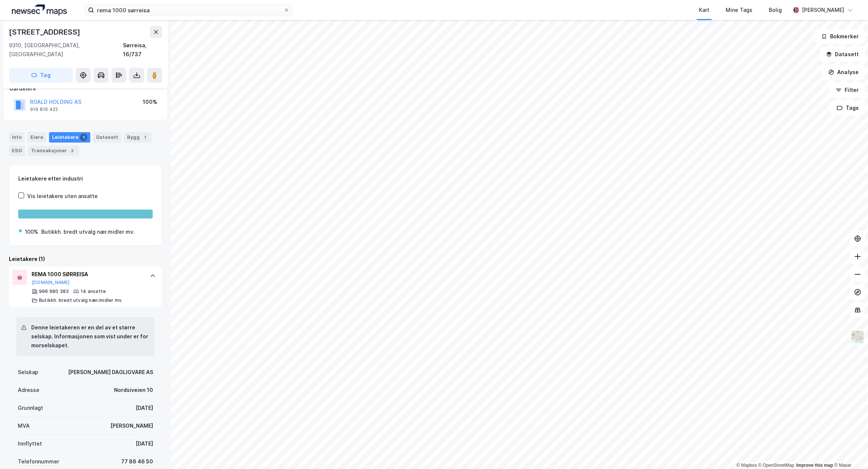 This screenshot has height=469, width=868. Describe the element at coordinates (54, 291) in the screenshot. I see `div: 996 980 383` at that location.